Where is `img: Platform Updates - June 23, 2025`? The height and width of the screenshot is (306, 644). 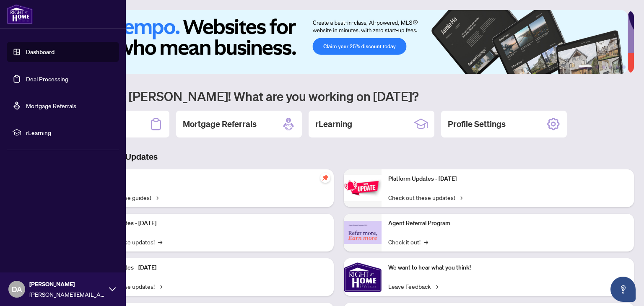
img: Platform Updates - June 23, 2025 is located at coordinates (362, 188).